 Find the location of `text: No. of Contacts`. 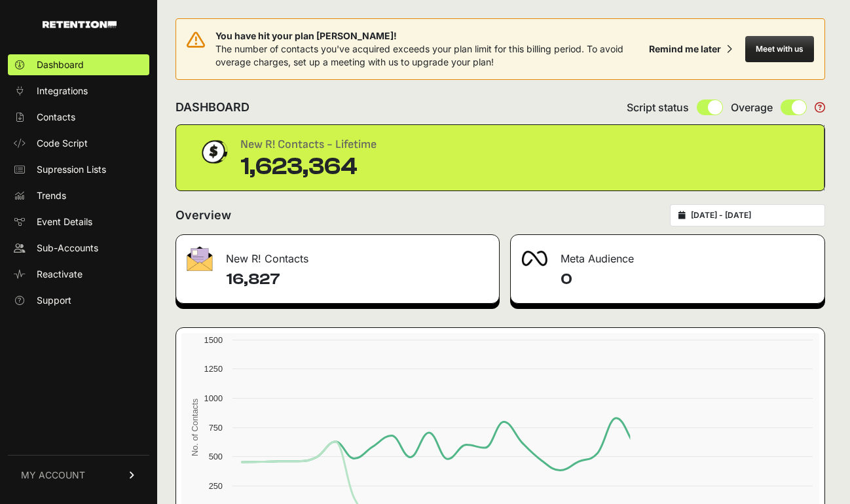

text: No. of Contacts is located at coordinates (195, 428).